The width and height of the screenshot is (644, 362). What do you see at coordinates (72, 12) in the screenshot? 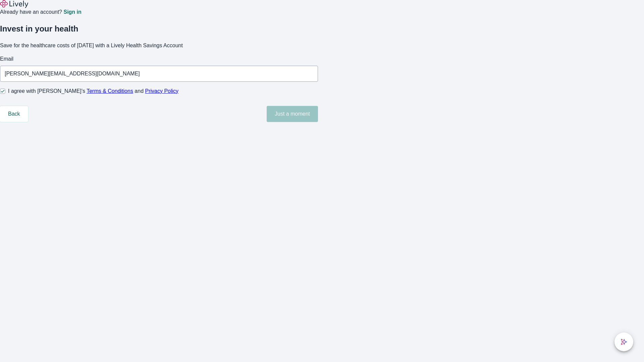
I see `div: Sign in` at bounding box center [72, 12].